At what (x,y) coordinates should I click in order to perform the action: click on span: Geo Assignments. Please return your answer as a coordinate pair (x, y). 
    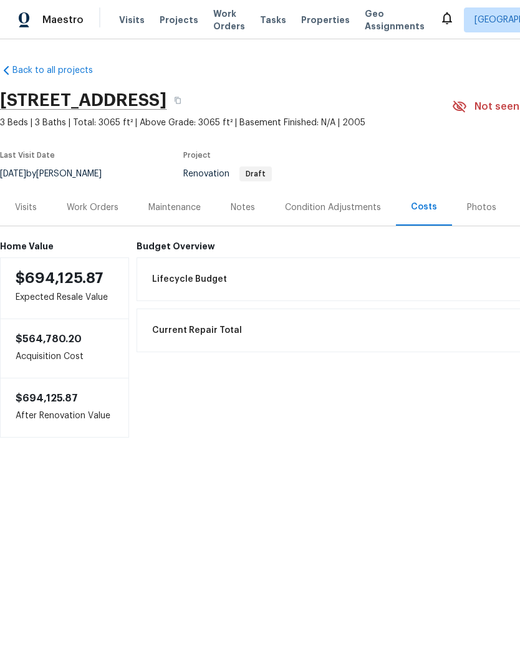
    Looking at the image, I should click on (395, 20).